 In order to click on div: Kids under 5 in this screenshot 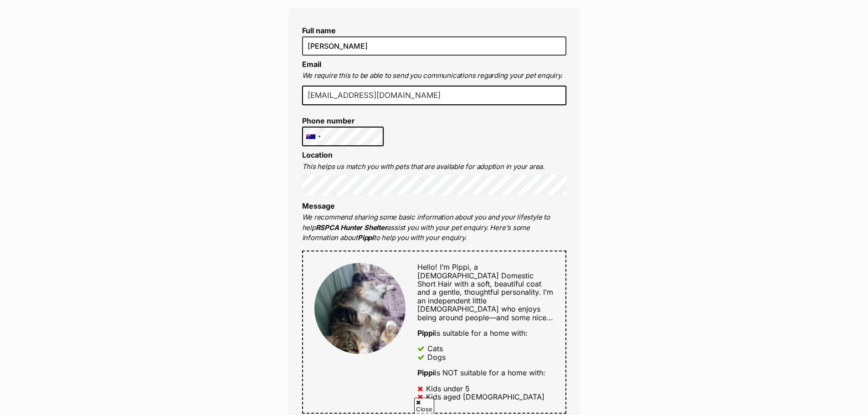, I will do `click(448, 389)`.